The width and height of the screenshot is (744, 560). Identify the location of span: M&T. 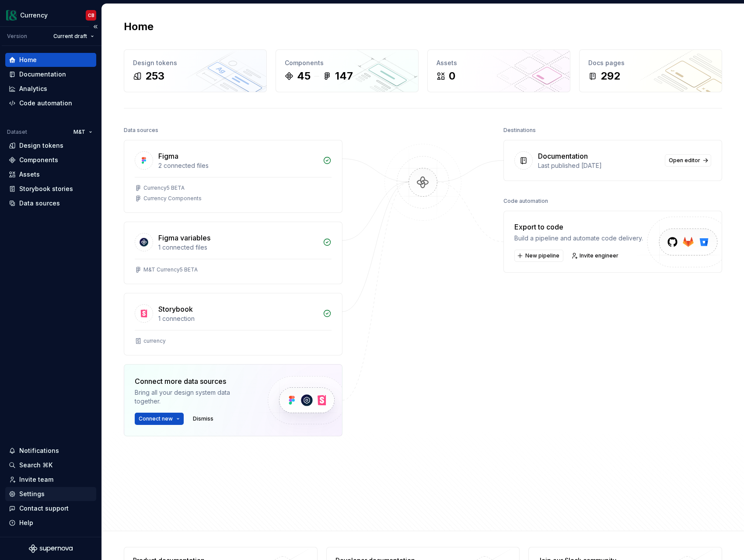
(79, 132).